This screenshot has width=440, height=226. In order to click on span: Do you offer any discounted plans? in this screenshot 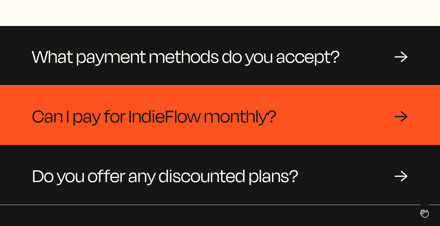, I will do `click(165, 175)`.